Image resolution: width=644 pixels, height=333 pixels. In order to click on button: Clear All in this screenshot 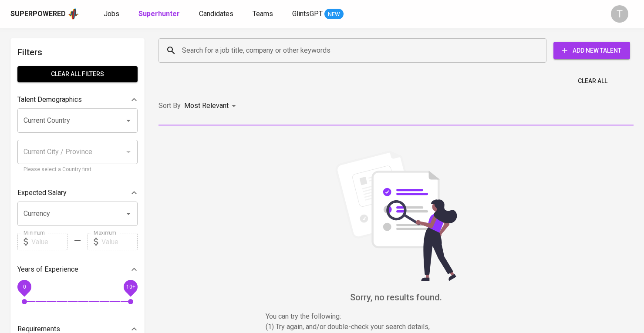, I will do `click(593, 81)`.